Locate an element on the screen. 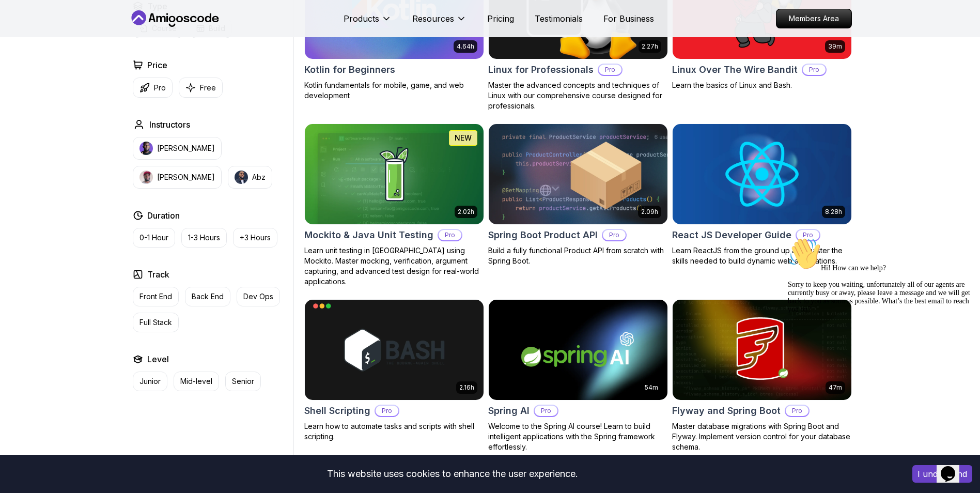  h2: Linux for Professionals is located at coordinates (541, 69).